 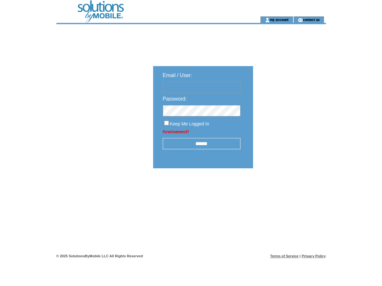 What do you see at coordinates (300, 20) in the screenshot?
I see `img: contact_us_icon.gif` at bounding box center [300, 20].